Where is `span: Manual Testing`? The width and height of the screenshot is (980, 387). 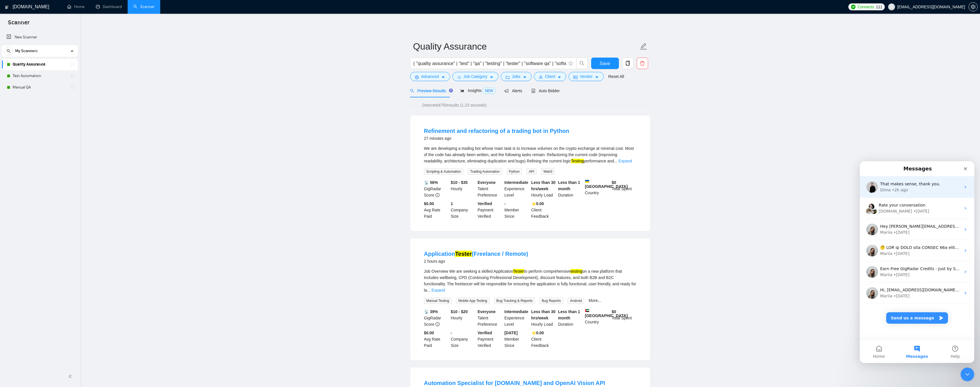
span: Manual Testing is located at coordinates (438, 301).